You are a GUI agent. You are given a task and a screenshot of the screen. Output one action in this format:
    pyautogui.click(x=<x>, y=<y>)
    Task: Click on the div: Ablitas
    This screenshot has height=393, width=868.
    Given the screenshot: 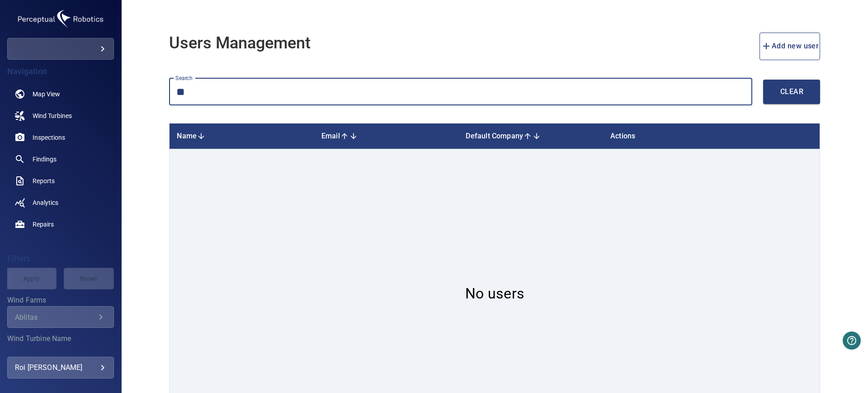 What is the action you would take?
    pyautogui.click(x=56, y=317)
    